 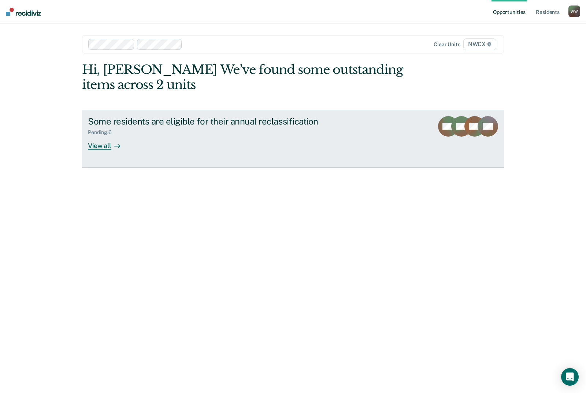 What do you see at coordinates (575, 11) in the screenshot?
I see `div: W W` at bounding box center [575, 11].